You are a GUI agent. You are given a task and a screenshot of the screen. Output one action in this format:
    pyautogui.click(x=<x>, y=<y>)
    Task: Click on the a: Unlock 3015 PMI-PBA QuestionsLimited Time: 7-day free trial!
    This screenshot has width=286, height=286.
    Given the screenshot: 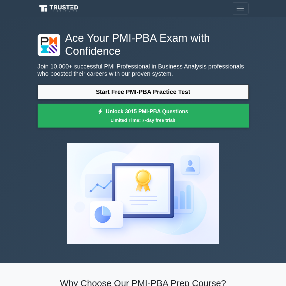 What is the action you would take?
    pyautogui.click(x=143, y=116)
    